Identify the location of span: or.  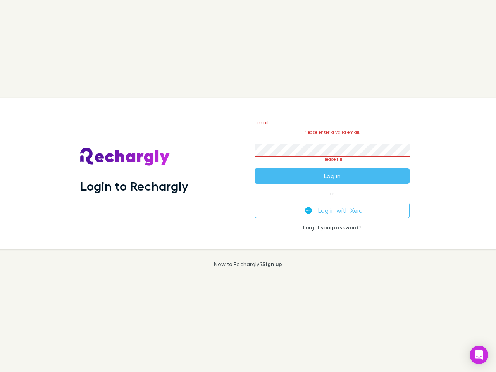
(332, 193).